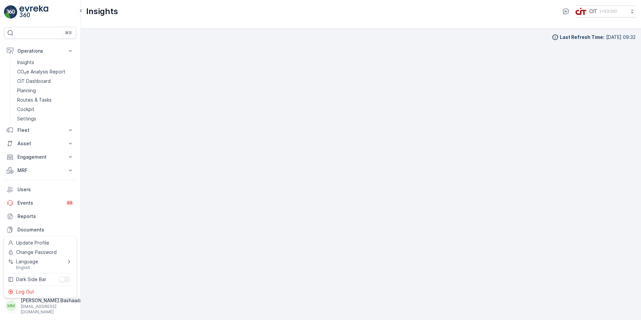 The width and height of the screenshot is (641, 320). I want to click on button: Engagement, so click(40, 157).